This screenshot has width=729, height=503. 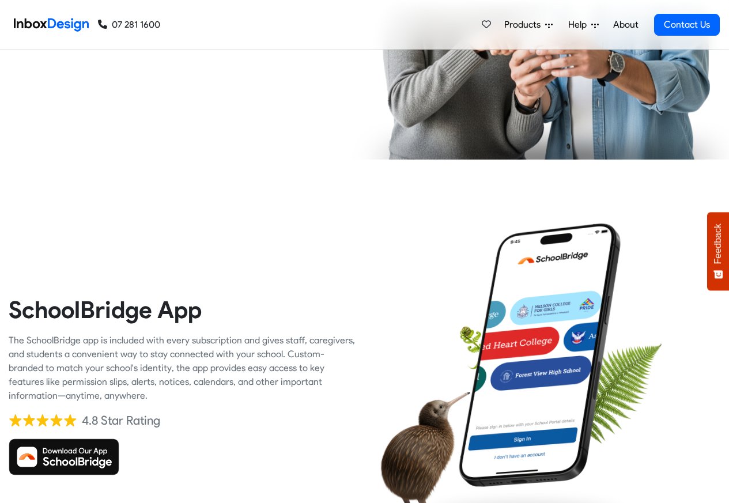 I want to click on a: Help, so click(x=583, y=25).